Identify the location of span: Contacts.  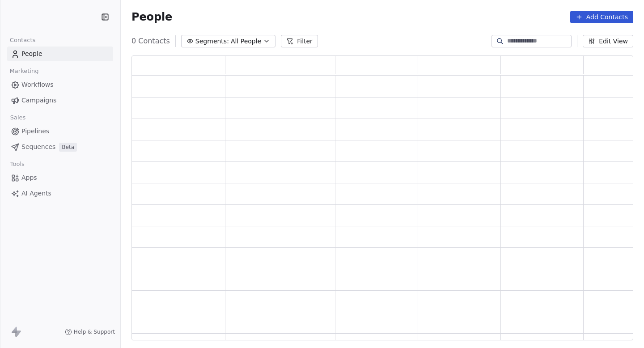
(23, 40).